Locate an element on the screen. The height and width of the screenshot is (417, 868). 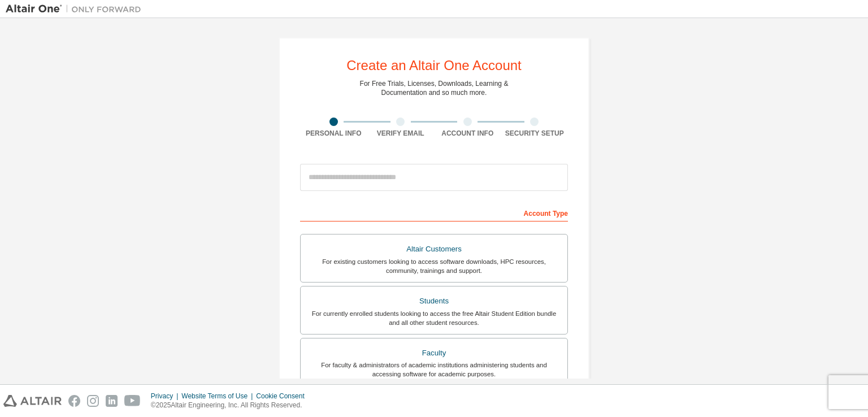
img: altair_logo.svg is located at coordinates (32, 401).